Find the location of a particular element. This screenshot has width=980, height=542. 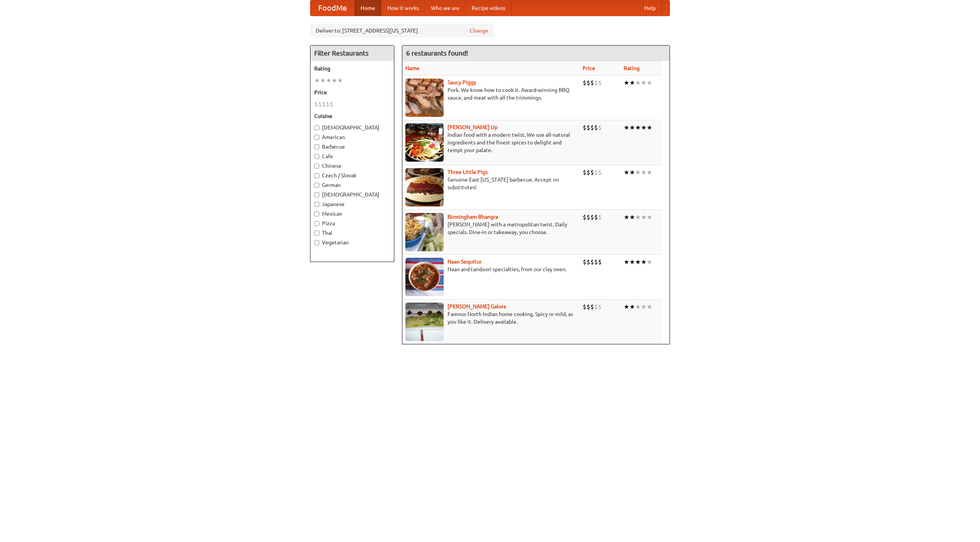

p: Indian food with a modern twist. We use all-natural ingredients and the finest spices to delight ... is located at coordinates (490, 143).